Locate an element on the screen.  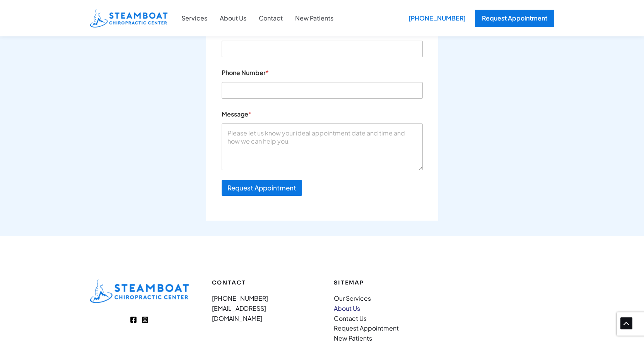
h2: Sitemap is located at coordinates (383, 283).